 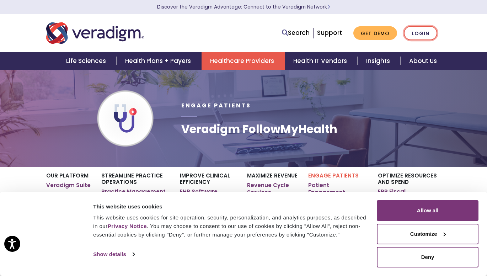 I want to click on div: This website uses cookies, so click(x=231, y=207).